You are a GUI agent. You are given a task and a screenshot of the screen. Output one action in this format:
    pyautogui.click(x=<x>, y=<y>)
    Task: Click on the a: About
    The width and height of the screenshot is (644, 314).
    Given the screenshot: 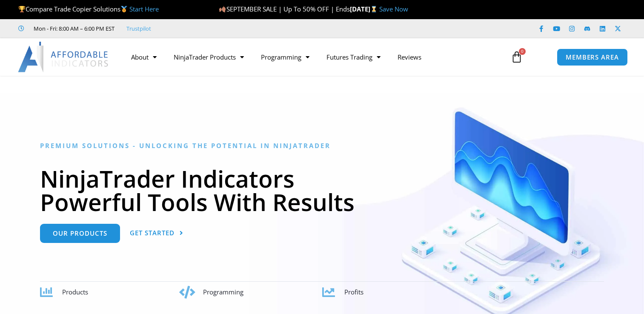 What is the action you would take?
    pyautogui.click(x=144, y=57)
    